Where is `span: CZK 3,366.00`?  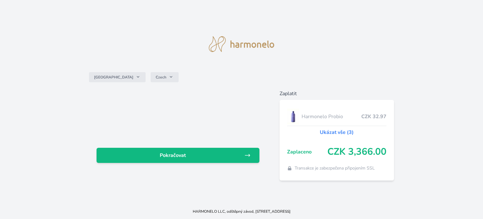 span: CZK 3,366.00 is located at coordinates (357, 152).